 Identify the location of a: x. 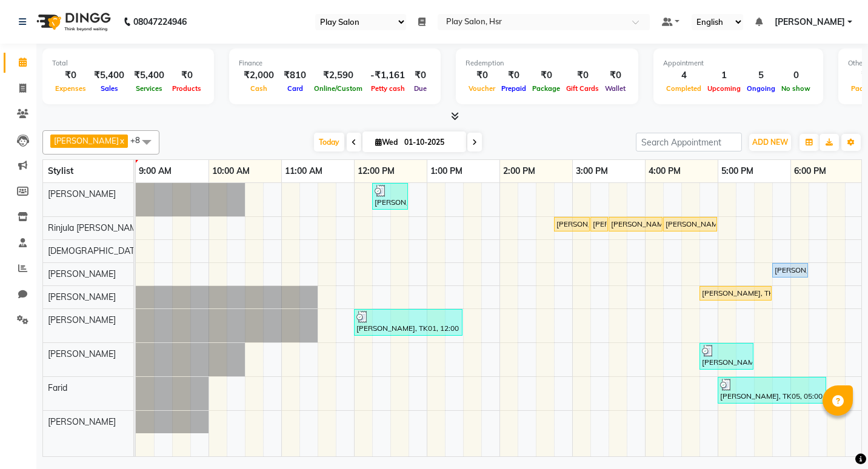
(121, 140).